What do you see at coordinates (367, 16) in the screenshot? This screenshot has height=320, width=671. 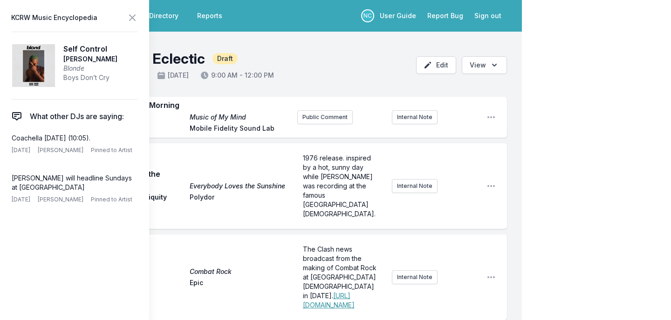 I see `p: Novena Carmel` at bounding box center [367, 16].